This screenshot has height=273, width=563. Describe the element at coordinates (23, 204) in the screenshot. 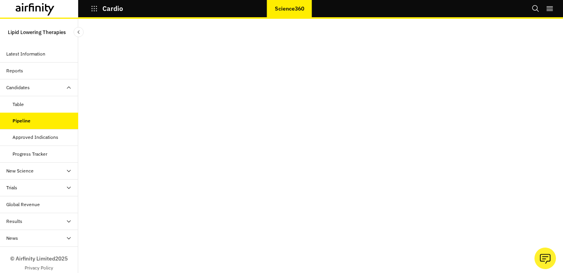

I see `div: Global Revenue` at that location.